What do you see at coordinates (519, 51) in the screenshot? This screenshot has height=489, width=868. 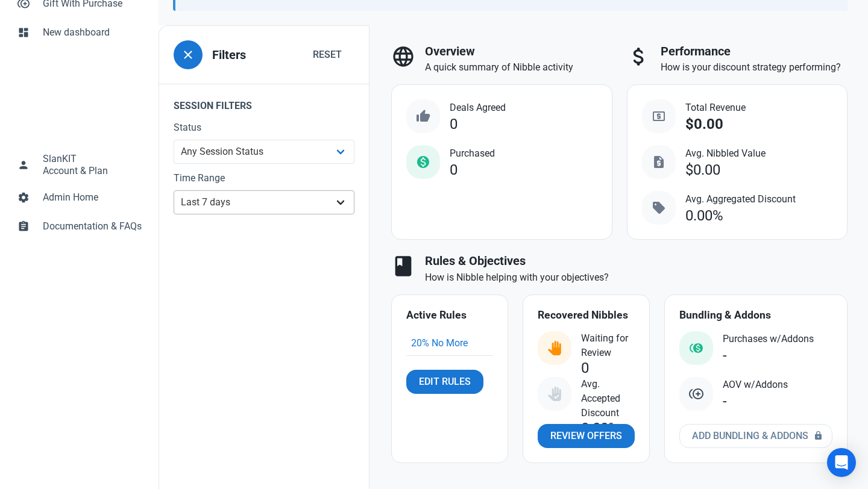 I see `h3: Overview` at bounding box center [519, 51].